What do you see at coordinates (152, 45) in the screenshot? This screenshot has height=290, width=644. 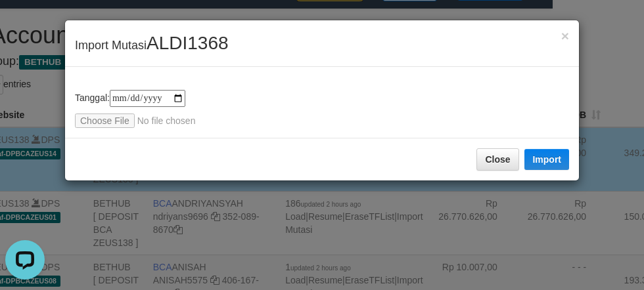 I see `span: Import Mutasi` at bounding box center [152, 45].